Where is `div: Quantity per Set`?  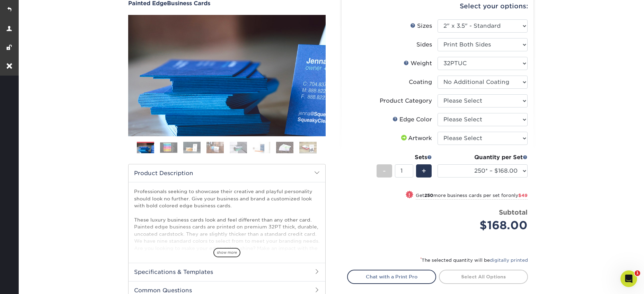 div: Quantity per Set is located at coordinates (483, 157).